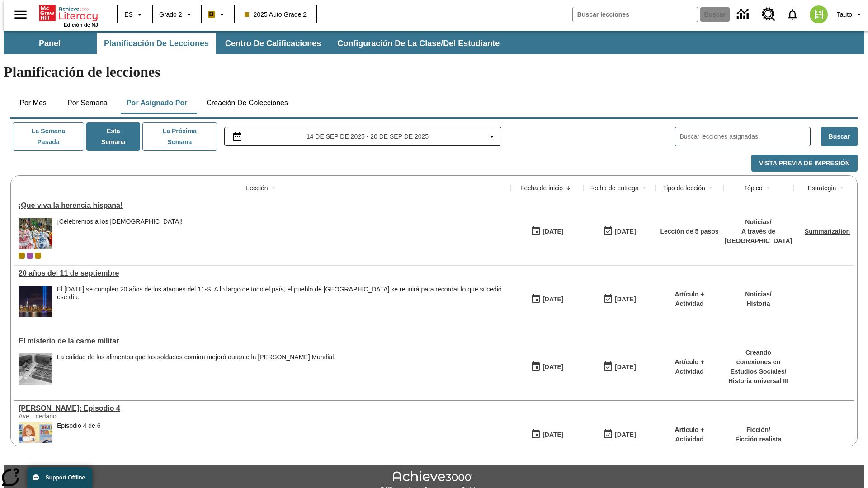 The image size is (868, 488). I want to click on button: Perfil/Configuración, so click(850, 15).